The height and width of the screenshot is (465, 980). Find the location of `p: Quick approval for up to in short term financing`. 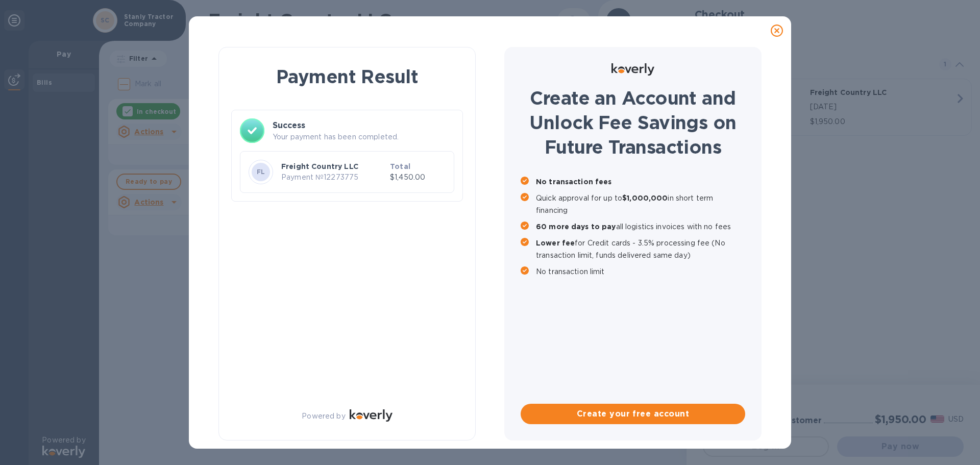

p: Quick approval for up to in short term financing is located at coordinates (640, 205).